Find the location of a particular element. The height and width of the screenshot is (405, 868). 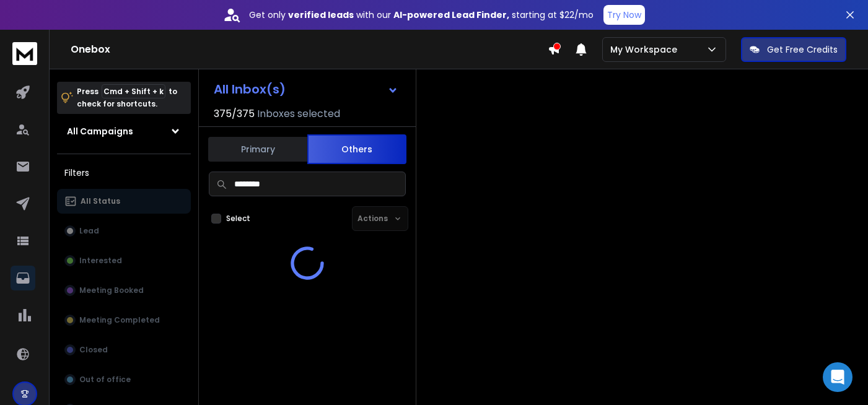

h3: Filters is located at coordinates (124, 173).